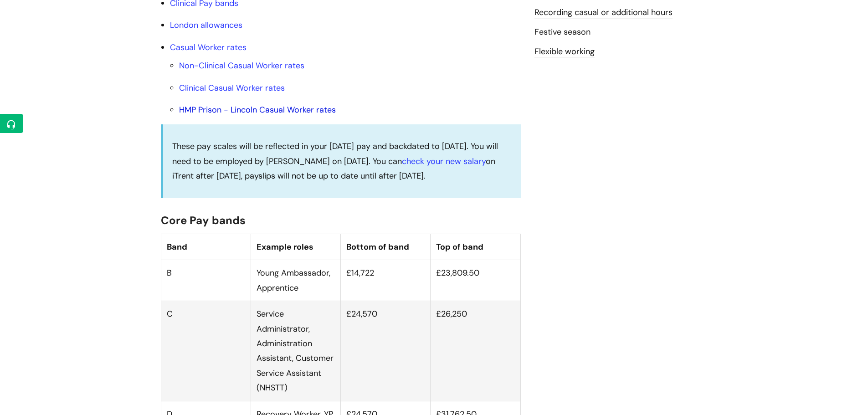  I want to click on th: Example roles, so click(295, 247).